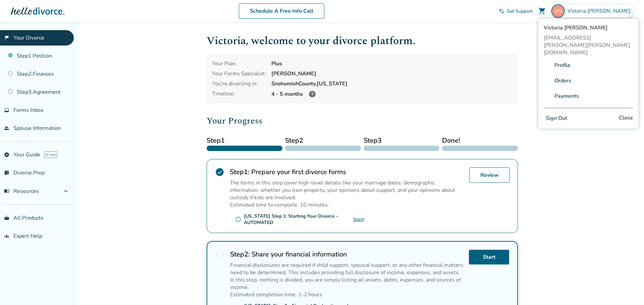 Image resolution: width=644 pixels, height=305 pixels. I want to click on div: Plus, so click(392, 64).